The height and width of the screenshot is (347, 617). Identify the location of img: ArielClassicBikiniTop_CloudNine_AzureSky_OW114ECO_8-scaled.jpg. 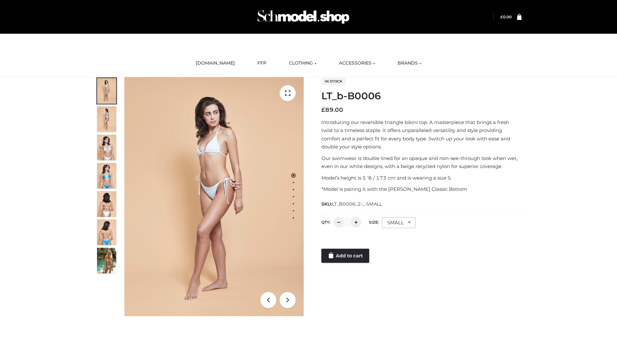
(107, 232).